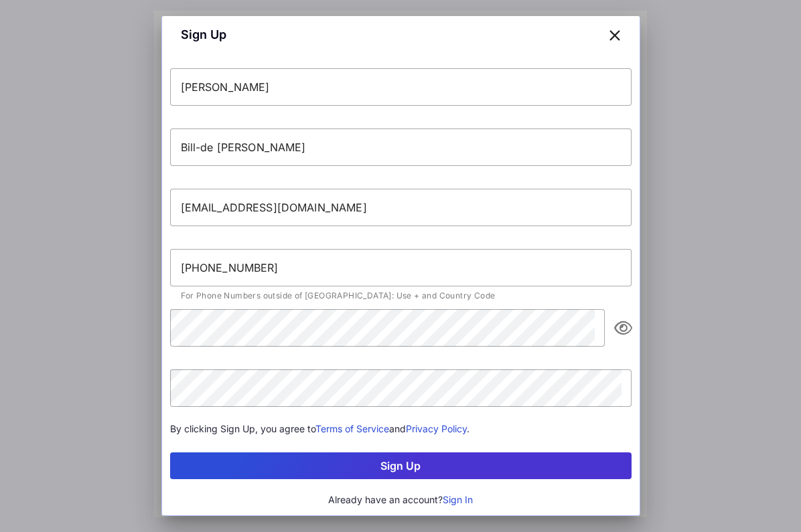  I want to click on button: Sign In, so click(458, 500).